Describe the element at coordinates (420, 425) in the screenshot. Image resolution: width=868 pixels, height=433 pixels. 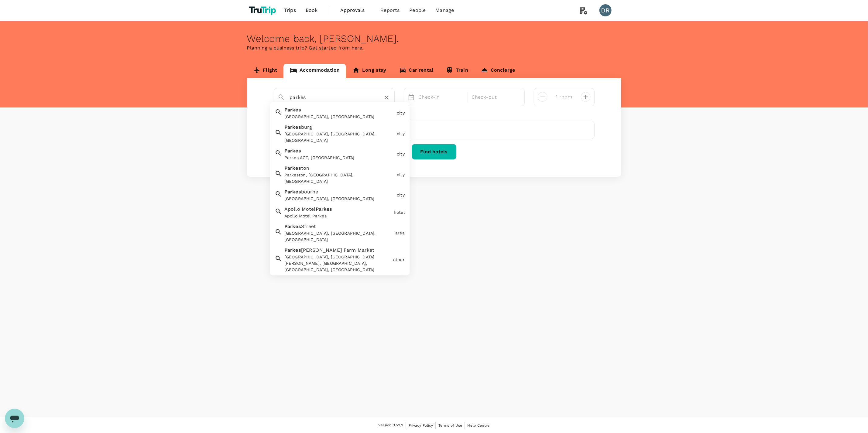
I see `span: Privacy Policy` at that location.